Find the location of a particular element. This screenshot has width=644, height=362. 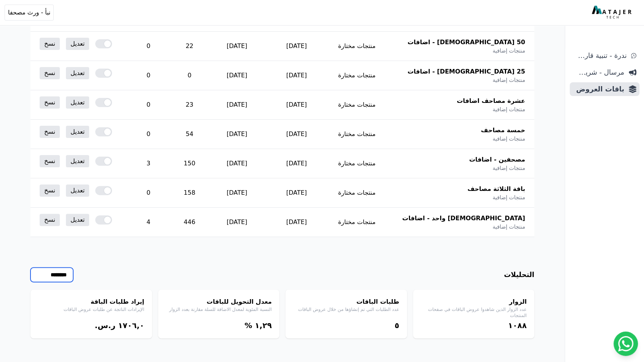

bdi: ١٧۰٦,۰ is located at coordinates (131, 325).